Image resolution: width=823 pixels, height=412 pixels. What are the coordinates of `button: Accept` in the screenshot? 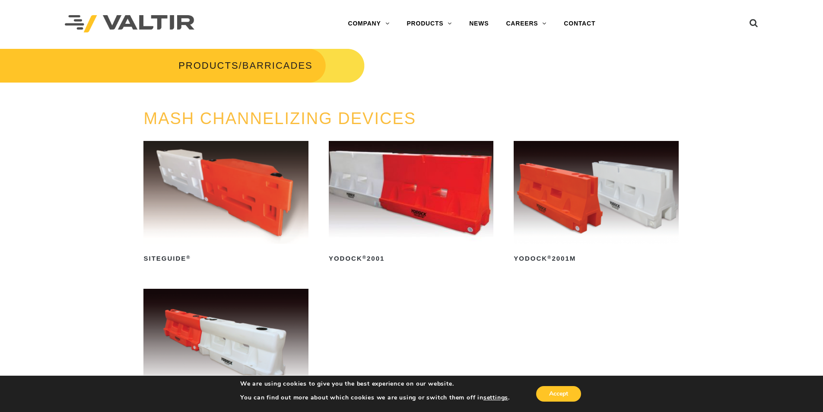 It's located at (558, 393).